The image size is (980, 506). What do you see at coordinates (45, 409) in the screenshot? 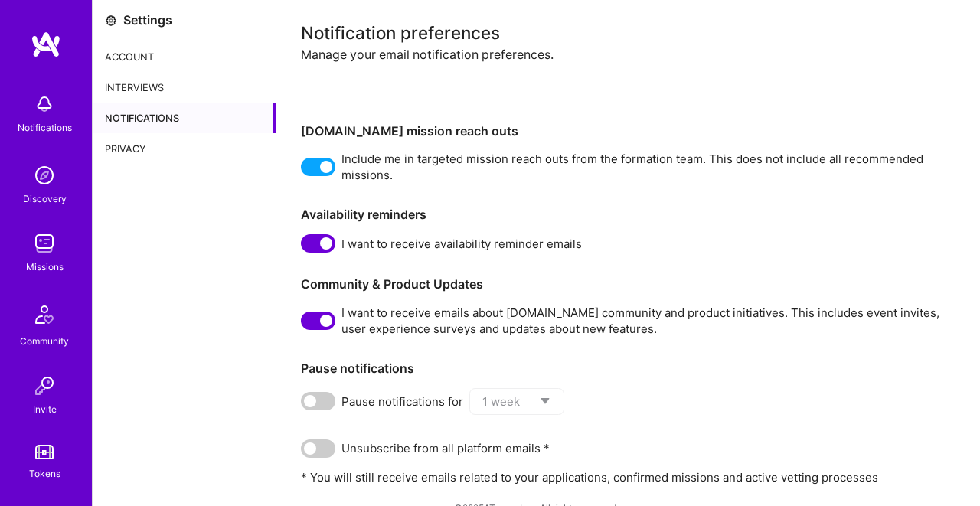
I see `div: Invite` at bounding box center [45, 409].